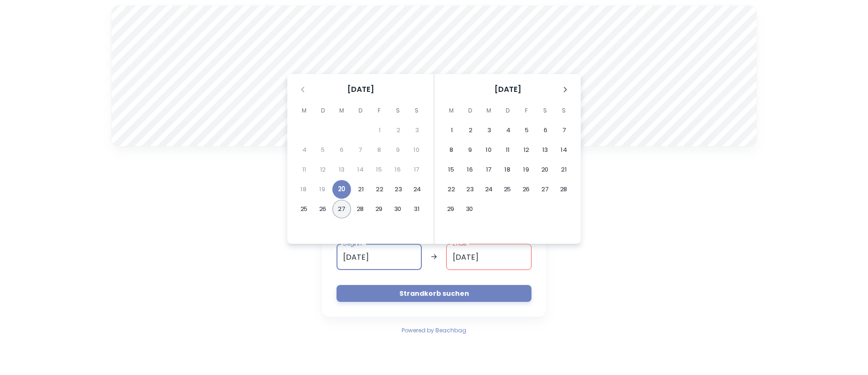  Describe the element at coordinates (545, 130) in the screenshot. I see `button: 6` at that location.